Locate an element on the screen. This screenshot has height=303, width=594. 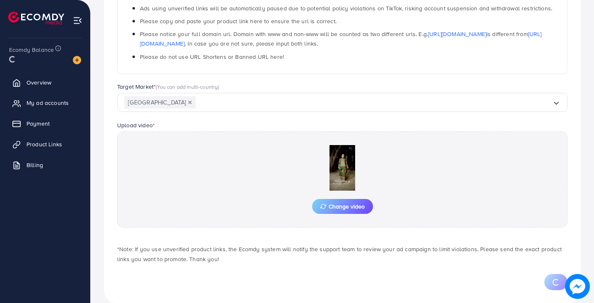
span: Ecomdy Balance is located at coordinates (31, 50).